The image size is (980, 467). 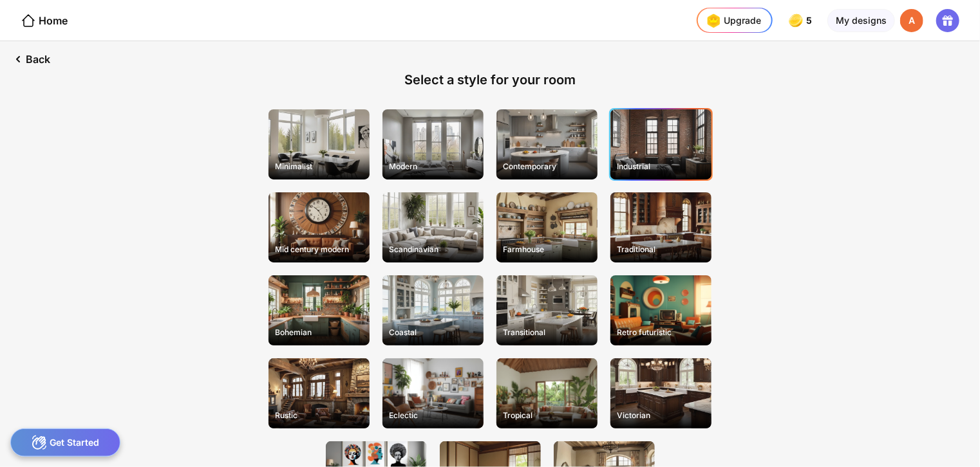 I want to click on div: Home, so click(x=44, y=21).